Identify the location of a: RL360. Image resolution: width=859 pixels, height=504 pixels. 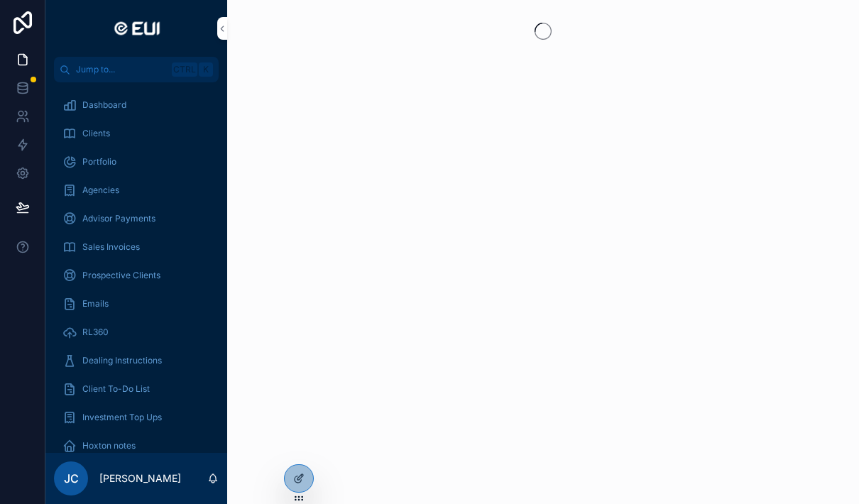
(136, 332).